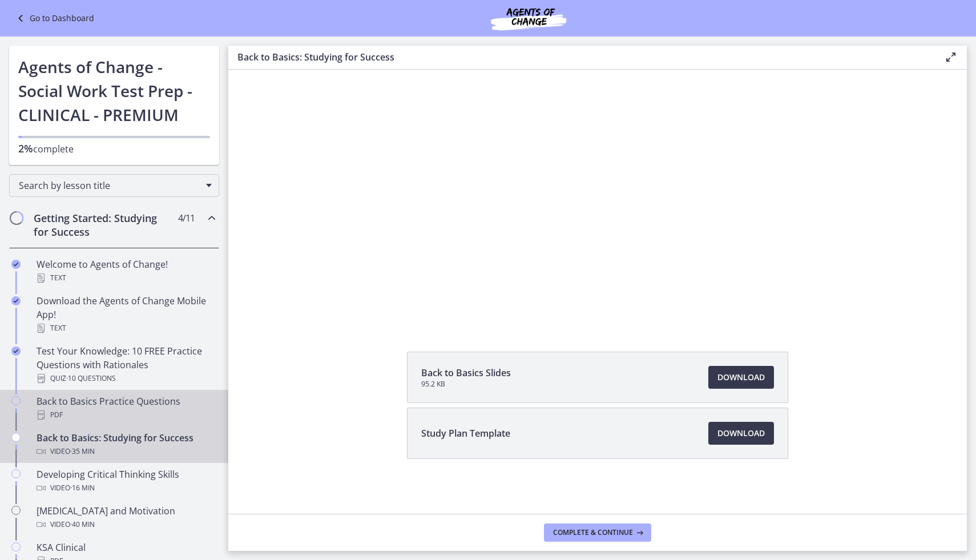 The height and width of the screenshot is (560, 976). I want to click on div: Download the Agents of Change Mobile App!, so click(125, 315).